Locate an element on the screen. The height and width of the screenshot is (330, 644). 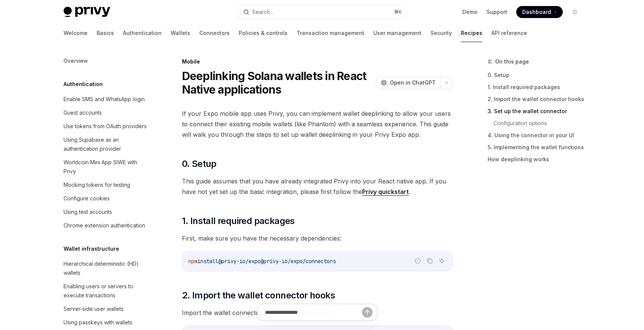
div: Overview is located at coordinates (75, 61).